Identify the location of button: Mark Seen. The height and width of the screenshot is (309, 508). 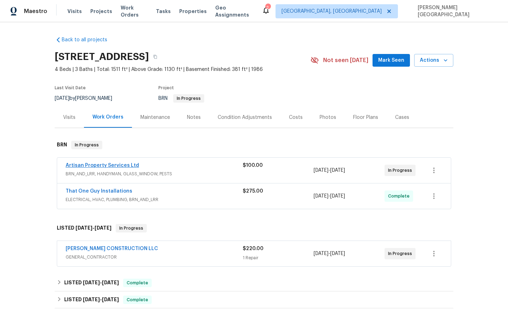
(391, 60).